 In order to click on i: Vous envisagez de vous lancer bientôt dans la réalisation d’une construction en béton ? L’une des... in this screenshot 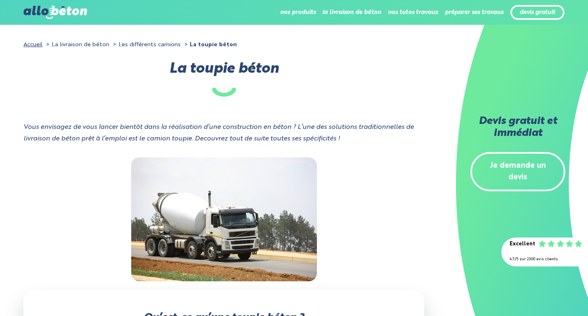, I will do `click(219, 133)`.